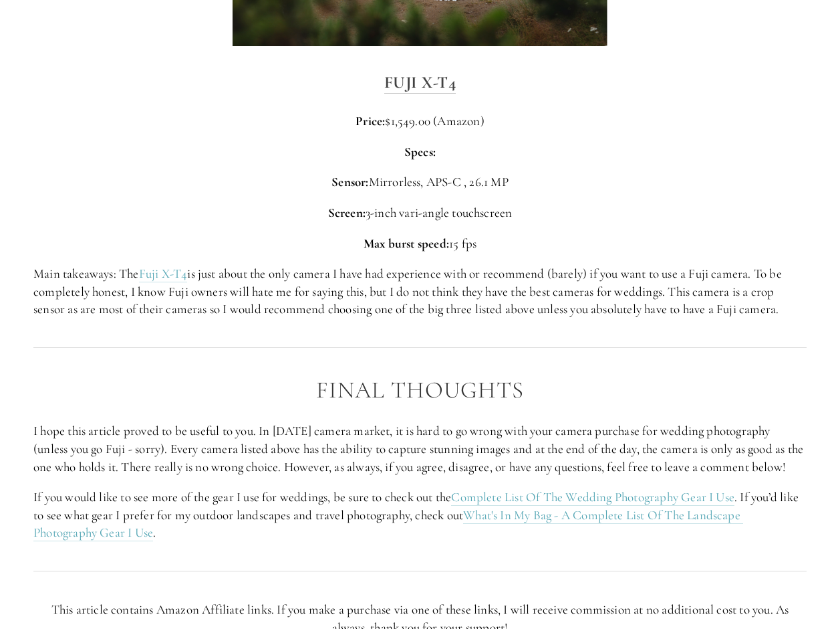 This screenshot has width=840, height=629. I want to click on p: $1,549.00 (Amazon), so click(420, 121).